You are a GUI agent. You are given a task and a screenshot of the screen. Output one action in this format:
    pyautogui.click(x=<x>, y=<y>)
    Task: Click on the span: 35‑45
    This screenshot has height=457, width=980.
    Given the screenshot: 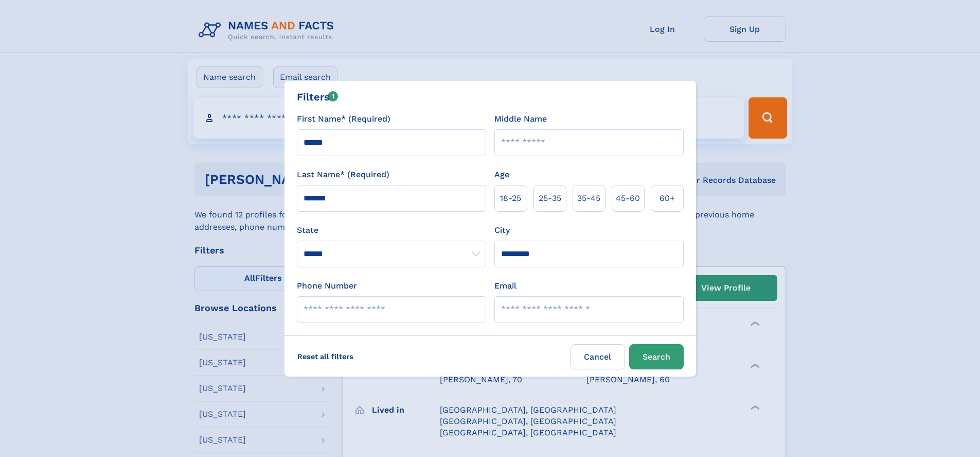 What is the action you would take?
    pyautogui.click(x=588, y=198)
    